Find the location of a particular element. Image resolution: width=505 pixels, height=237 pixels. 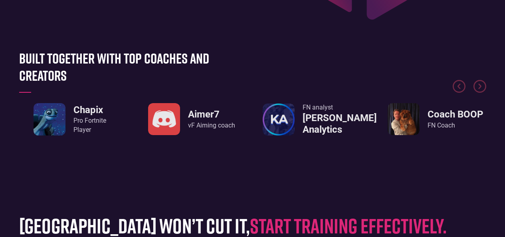

div: vF Aiming coach is located at coordinates (211, 125).